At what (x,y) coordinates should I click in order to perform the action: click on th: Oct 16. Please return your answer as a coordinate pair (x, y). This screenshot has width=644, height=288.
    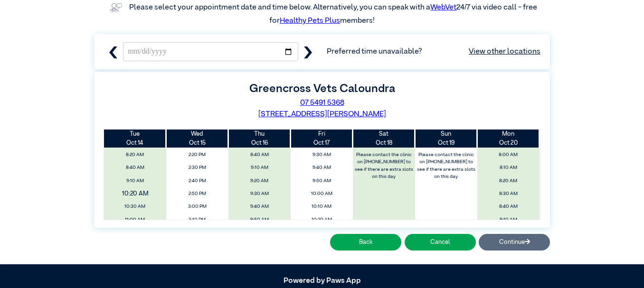
    Looking at the image, I should click on (260, 139).